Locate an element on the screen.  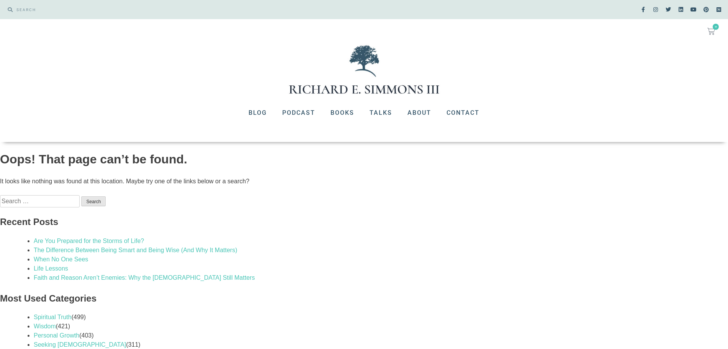
a: Life Lessons is located at coordinates (51, 268).